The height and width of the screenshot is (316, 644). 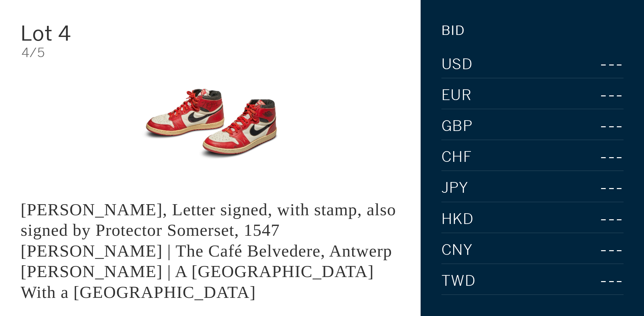 What do you see at coordinates (457, 250) in the screenshot?
I see `span: CNY` at bounding box center [457, 250].